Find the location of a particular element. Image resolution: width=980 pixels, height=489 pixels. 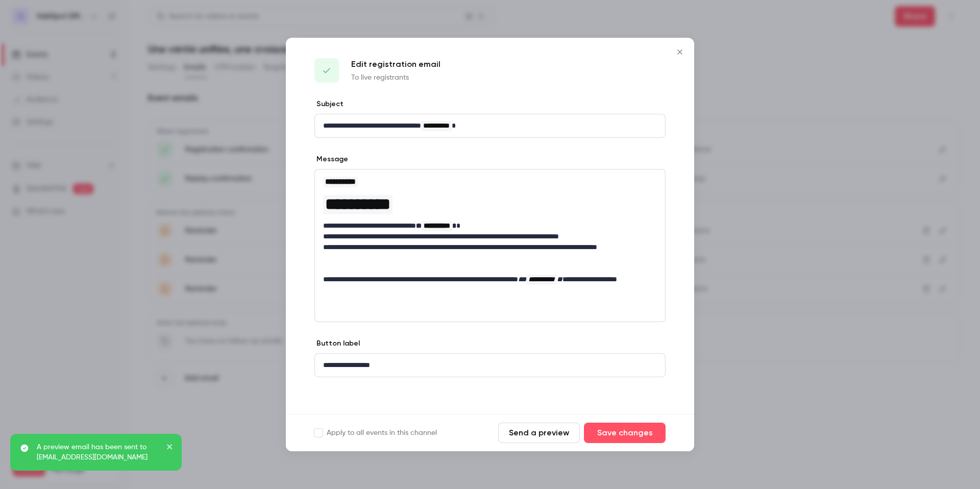

p: To live registrants is located at coordinates (395, 77).